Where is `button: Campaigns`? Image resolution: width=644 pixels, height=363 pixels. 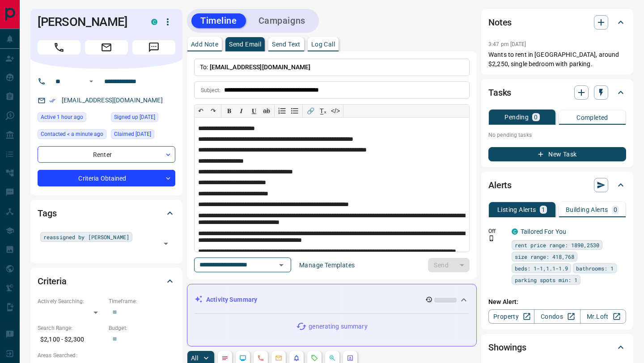 button: Campaigns is located at coordinates (282, 21).